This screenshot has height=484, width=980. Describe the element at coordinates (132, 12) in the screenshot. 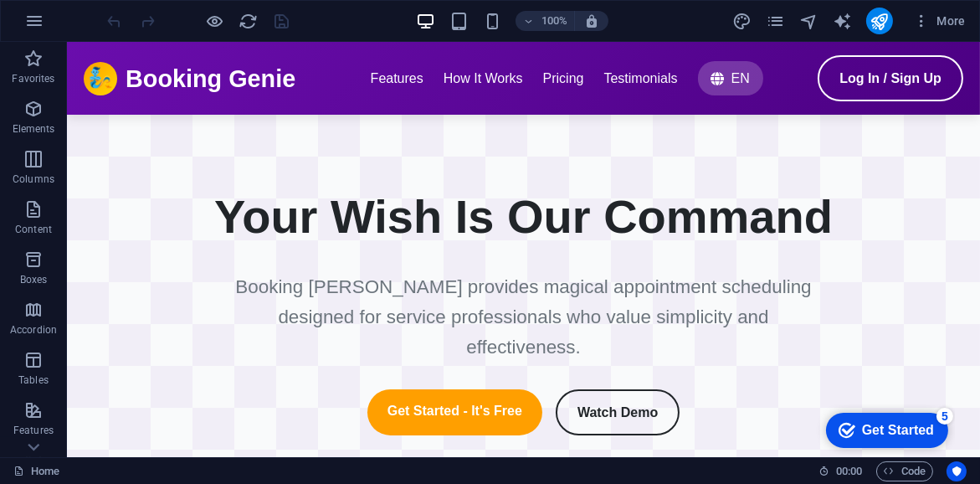

I see `div: 5` at that location.